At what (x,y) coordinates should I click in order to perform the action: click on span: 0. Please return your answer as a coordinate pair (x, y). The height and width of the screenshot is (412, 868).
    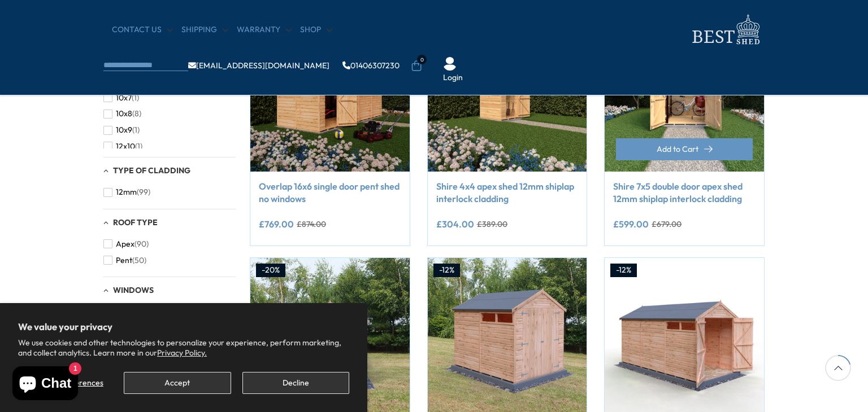
    Looking at the image, I should click on (422, 59).